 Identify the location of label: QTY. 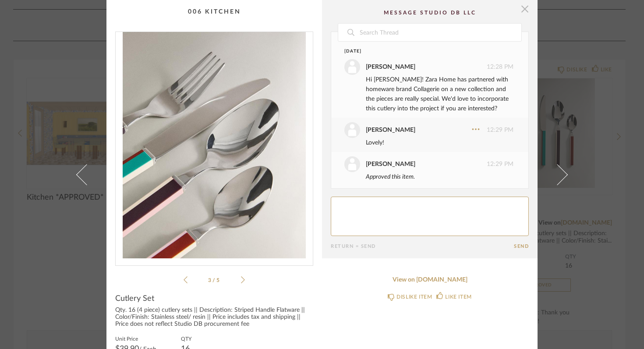
(186, 338).